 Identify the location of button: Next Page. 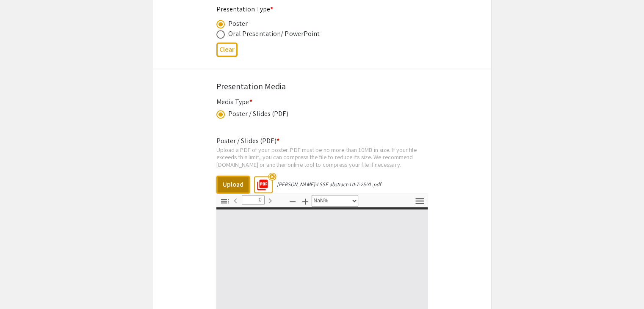
(270, 200).